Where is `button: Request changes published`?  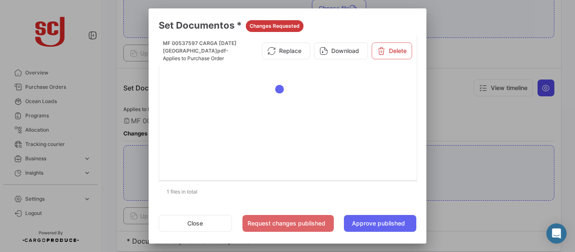
button: Request changes published is located at coordinates (288, 224).